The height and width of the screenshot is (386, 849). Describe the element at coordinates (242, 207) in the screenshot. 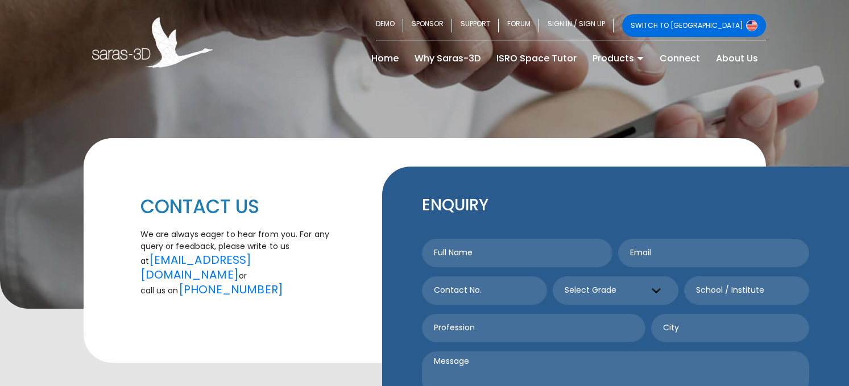

I see `h1: CONTACT US` at that location.